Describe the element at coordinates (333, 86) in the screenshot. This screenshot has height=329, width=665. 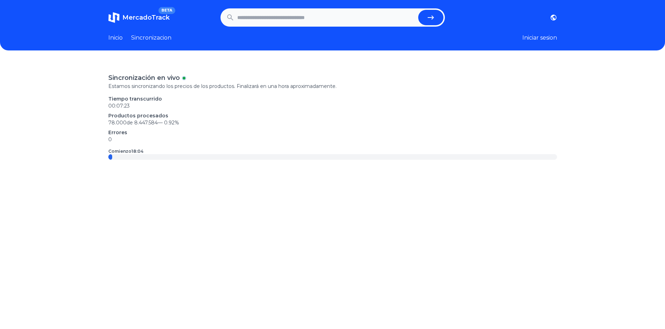
I see `p: Estamos sincronizando los precios de los productos. Finalizará en una hora aproximadamente.` at that location.